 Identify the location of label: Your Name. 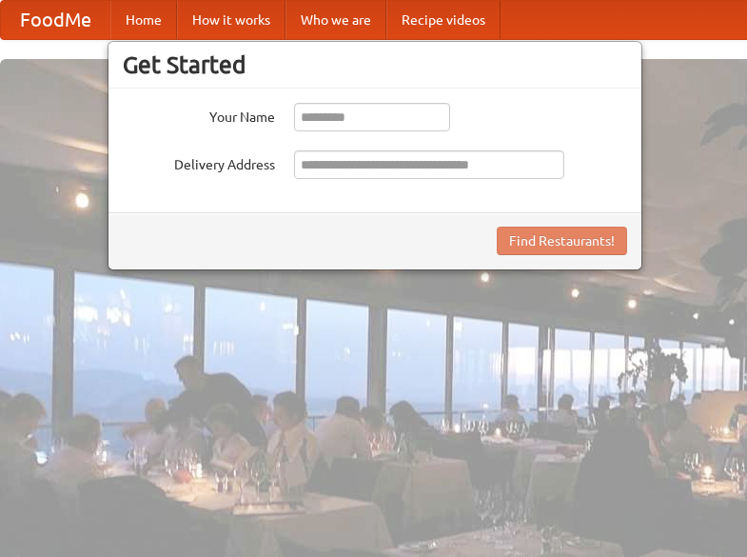
(199, 114).